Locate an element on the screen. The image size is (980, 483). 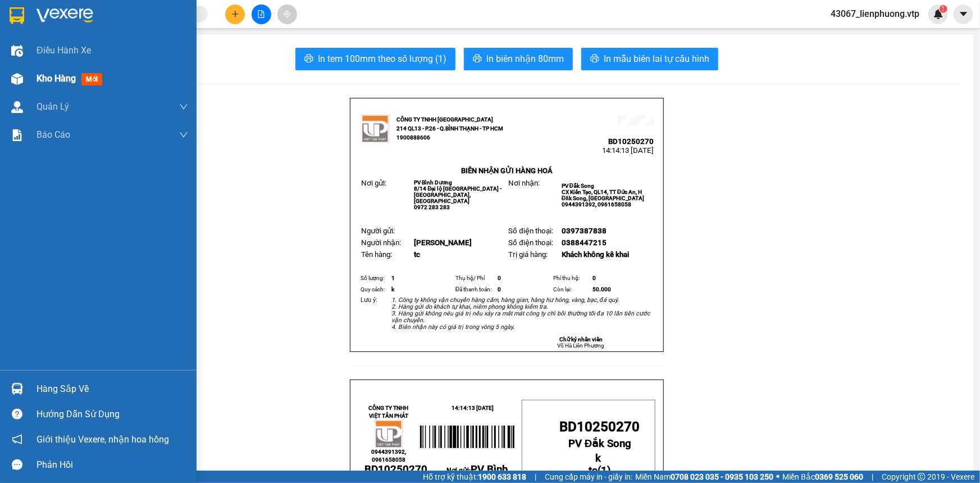
span: question-circle is located at coordinates (17, 414).